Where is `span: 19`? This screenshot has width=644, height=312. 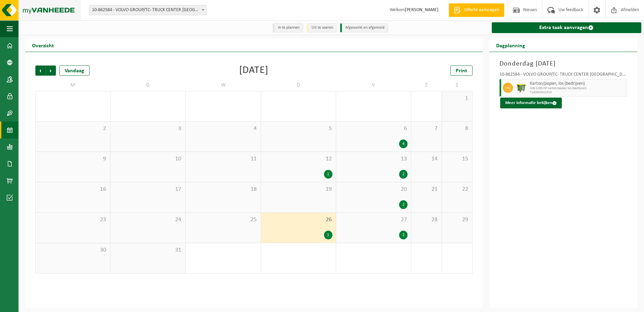
span: 19 is located at coordinates (298, 189).